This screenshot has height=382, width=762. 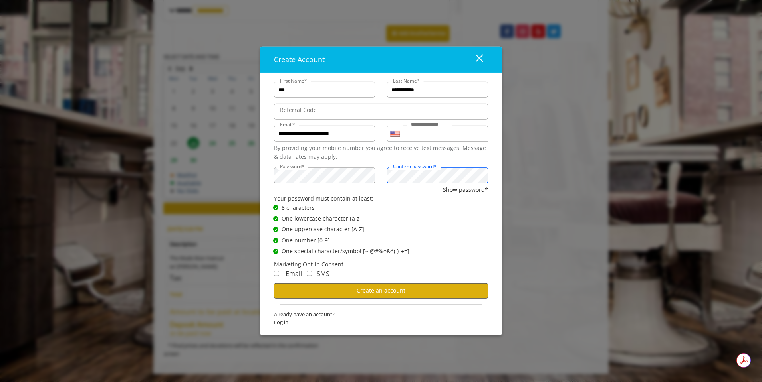 What do you see at coordinates (324, 90) in the screenshot?
I see `input: FirstName` at bounding box center [324, 90].